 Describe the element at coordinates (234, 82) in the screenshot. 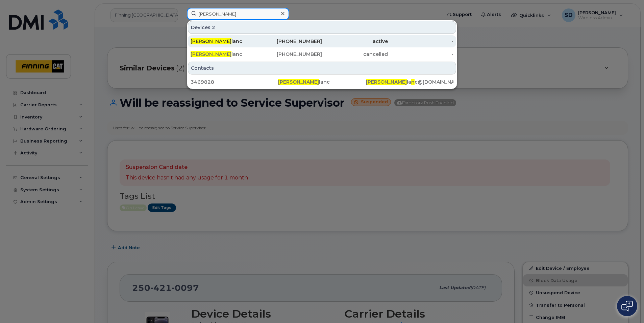

I see `div: 3469828` at that location.